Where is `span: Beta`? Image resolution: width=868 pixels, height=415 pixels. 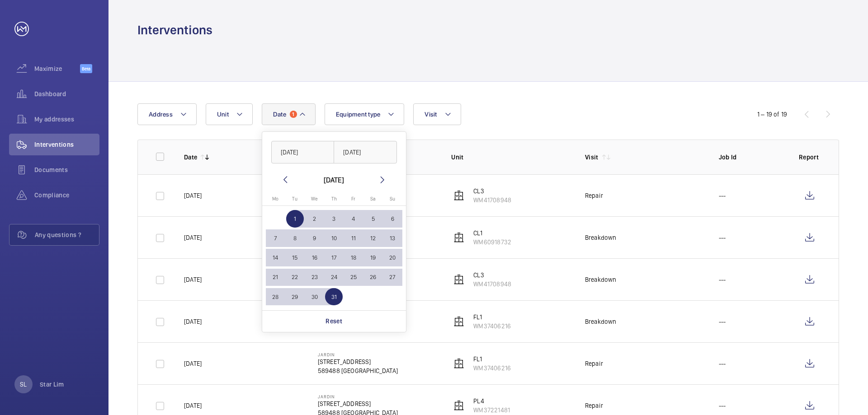
span: Beta is located at coordinates (86, 69).